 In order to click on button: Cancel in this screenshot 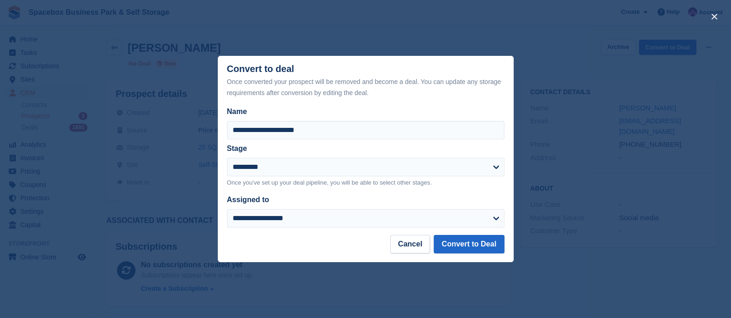, I will do `click(410, 244)`.